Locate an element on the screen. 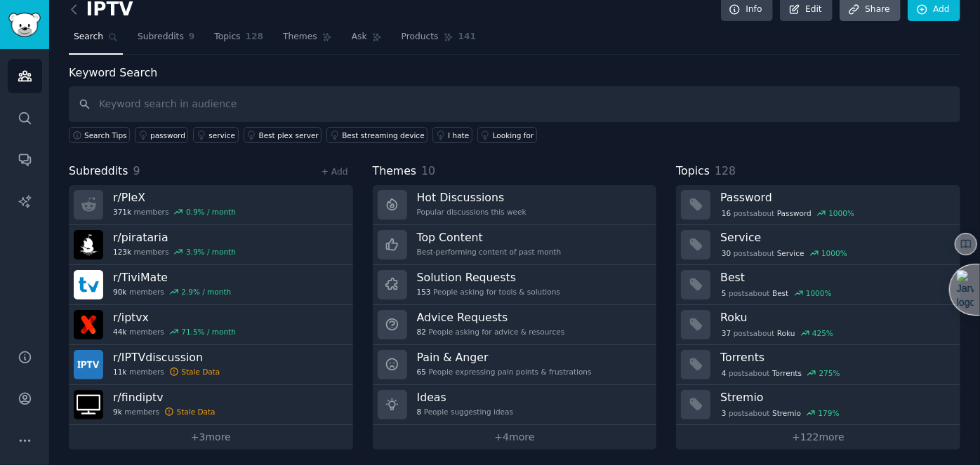  div: 2.9 % / month is located at coordinates (206, 292).